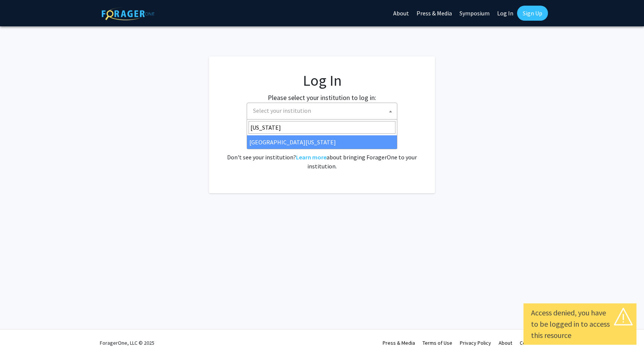 Image resolution: width=644 pixels, height=356 pixels. What do you see at coordinates (322, 97) in the screenshot?
I see `label: Please select your institution to log in:` at bounding box center [322, 97].